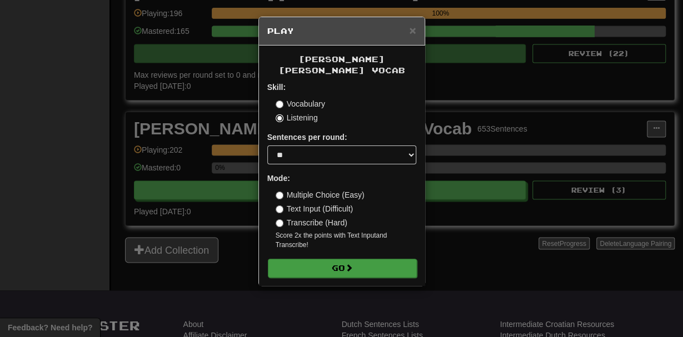  I want to click on input: Text Input (Difficult), so click(280, 210).